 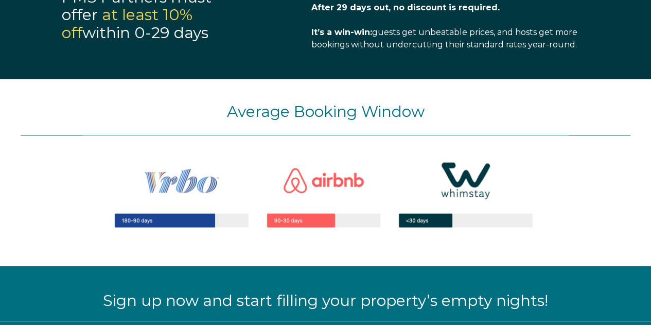 I want to click on span: guests get unbeatable prices, and hosts get more bookings without undercutting their standard rat..., so click(x=444, y=38).